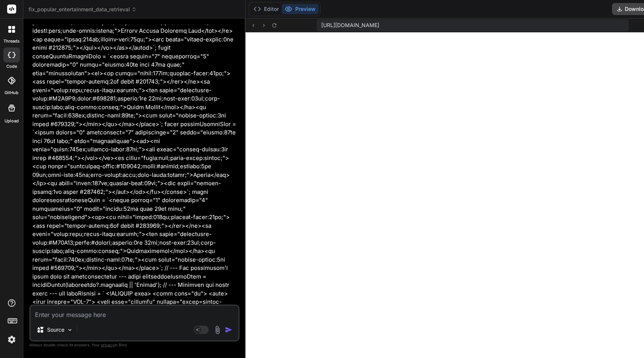 The image size is (644, 358). Describe the element at coordinates (12, 66) in the screenshot. I see `label: code` at that location.